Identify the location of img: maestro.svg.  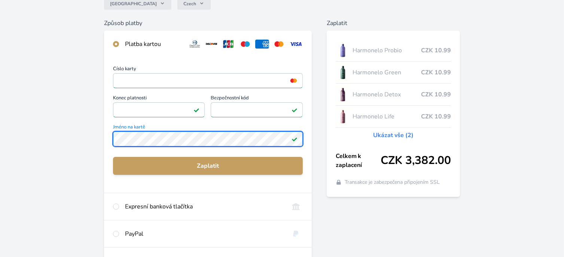
(245, 44).